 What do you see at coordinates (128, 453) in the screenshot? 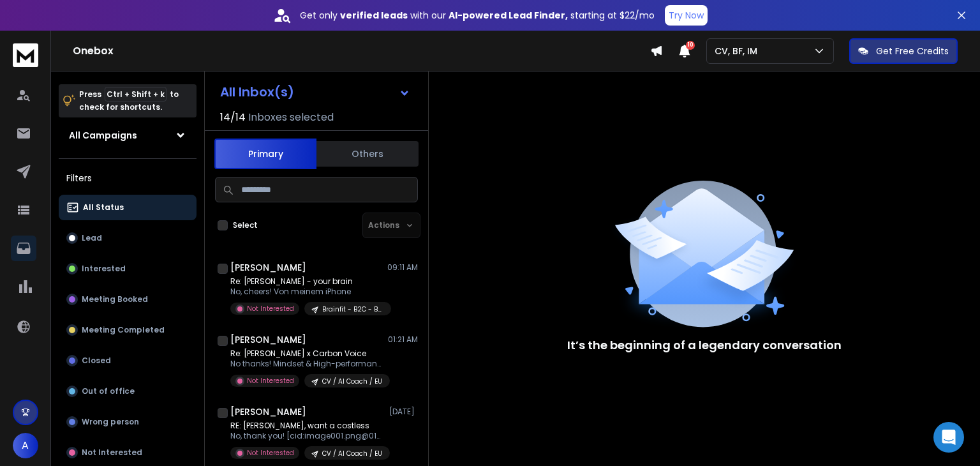
I see `button: Not Interested` at bounding box center [128, 453].